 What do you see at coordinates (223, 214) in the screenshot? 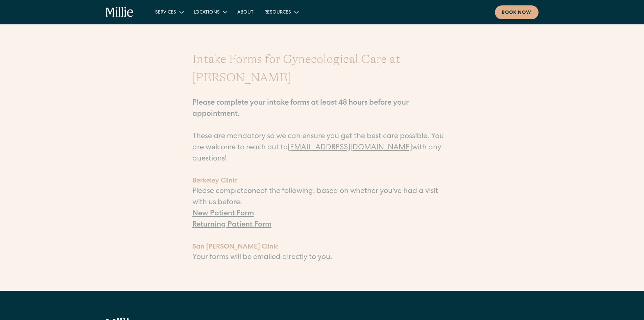
I see `a: New Patient Form` at bounding box center [223, 214].